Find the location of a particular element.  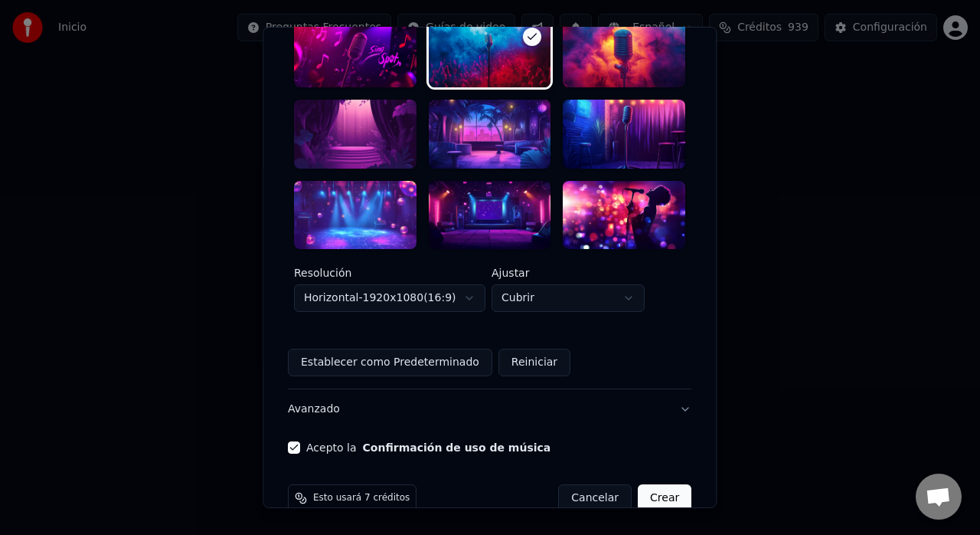

button: Acepto la is located at coordinates (457, 447).